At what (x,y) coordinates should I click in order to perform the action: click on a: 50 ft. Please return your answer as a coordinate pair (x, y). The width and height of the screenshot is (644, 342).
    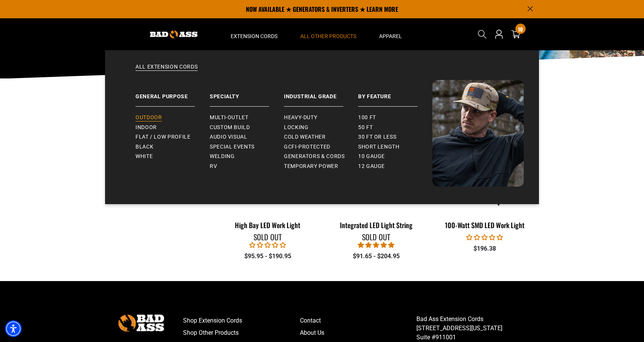
    Looking at the image, I should click on (395, 128).